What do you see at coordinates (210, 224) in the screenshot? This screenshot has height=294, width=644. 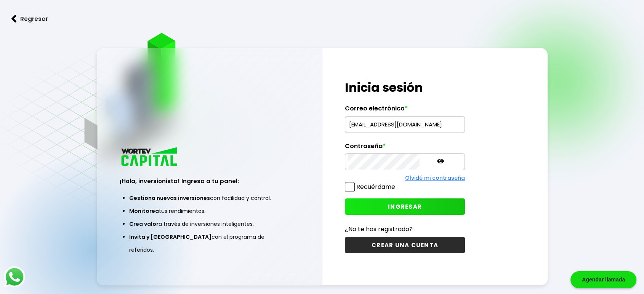 I see `li: a través de inversiones inteligentes.` at bounding box center [210, 224].